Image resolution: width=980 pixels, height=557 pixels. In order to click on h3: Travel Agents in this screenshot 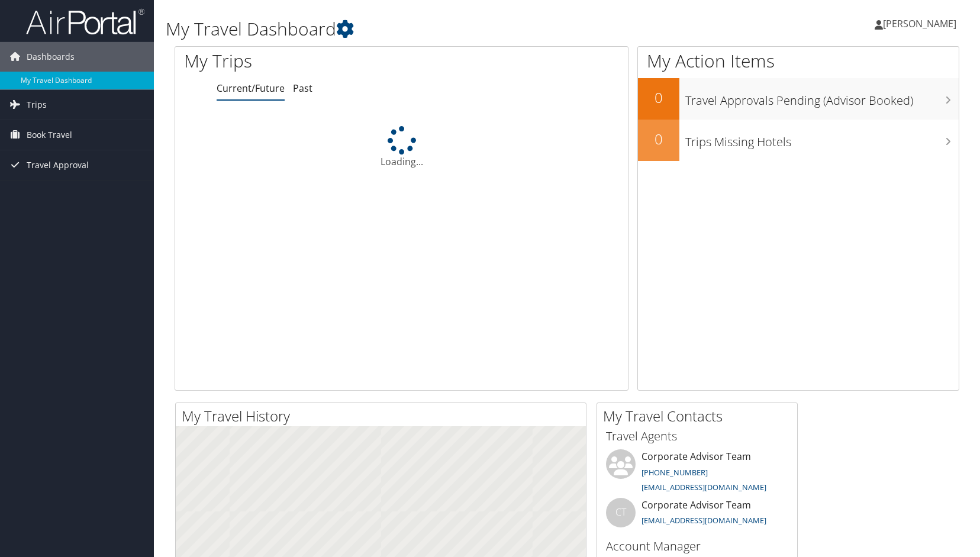, I will do `click(697, 436)`.